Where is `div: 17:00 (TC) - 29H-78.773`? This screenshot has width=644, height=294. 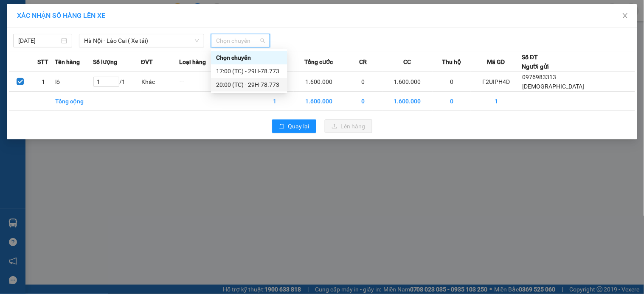 div: 17:00 (TC) - 29H-78.773 is located at coordinates (249, 72).